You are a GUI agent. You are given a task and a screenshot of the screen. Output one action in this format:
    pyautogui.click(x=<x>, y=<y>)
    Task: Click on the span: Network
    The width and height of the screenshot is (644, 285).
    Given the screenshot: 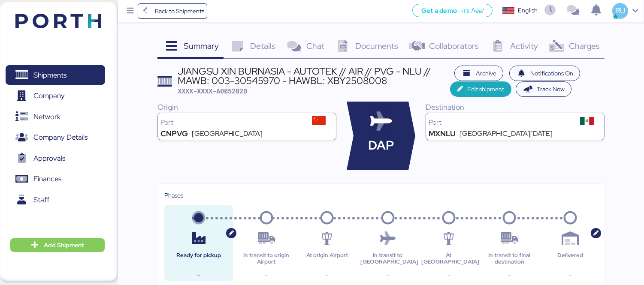 What is the action you would take?
    pyautogui.click(x=47, y=116)
    